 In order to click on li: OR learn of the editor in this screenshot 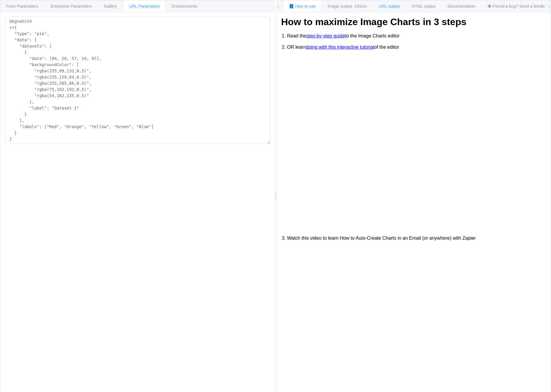, I will do `click(417, 47)`.